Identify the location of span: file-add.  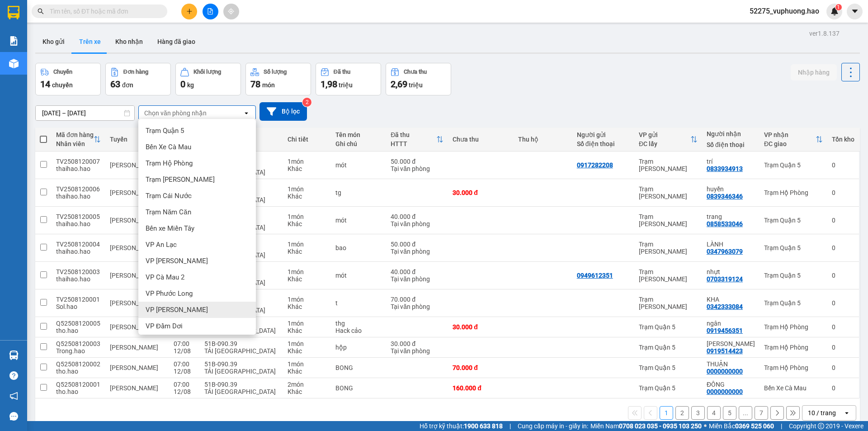
(210, 11).